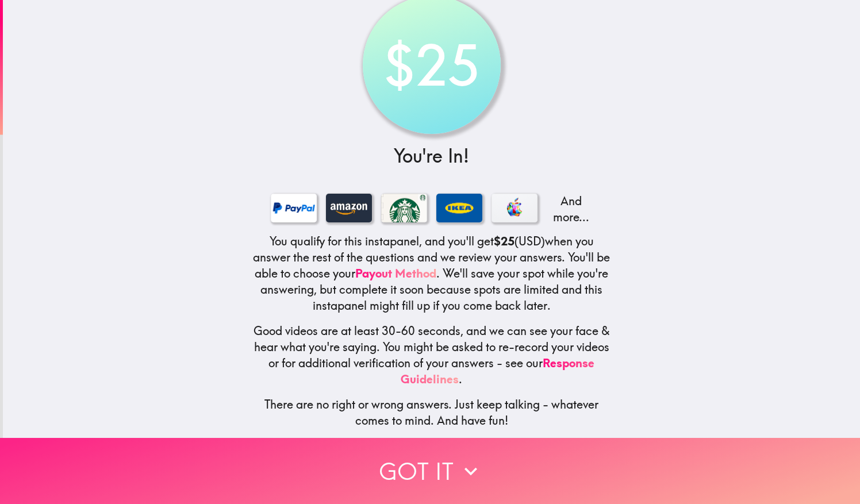 The height and width of the screenshot is (504, 860). What do you see at coordinates (570, 209) in the screenshot?
I see `p: And more...` at bounding box center [570, 209].